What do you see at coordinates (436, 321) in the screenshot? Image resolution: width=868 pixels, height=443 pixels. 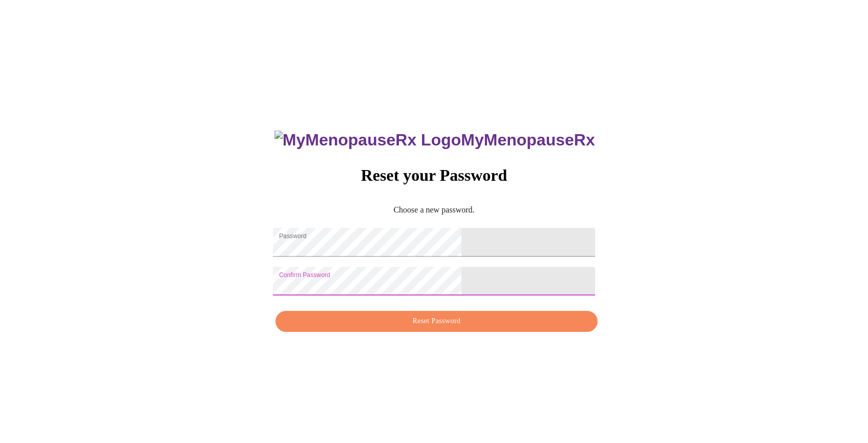 I see `button: Reset Password` at bounding box center [436, 321].